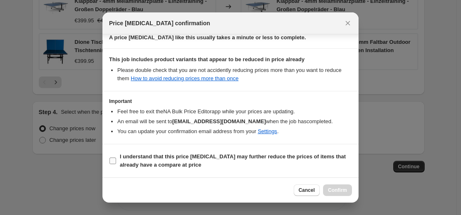 The width and height of the screenshot is (461, 215). Describe the element at coordinates (231, 101) in the screenshot. I see `h3: Important` at that location.